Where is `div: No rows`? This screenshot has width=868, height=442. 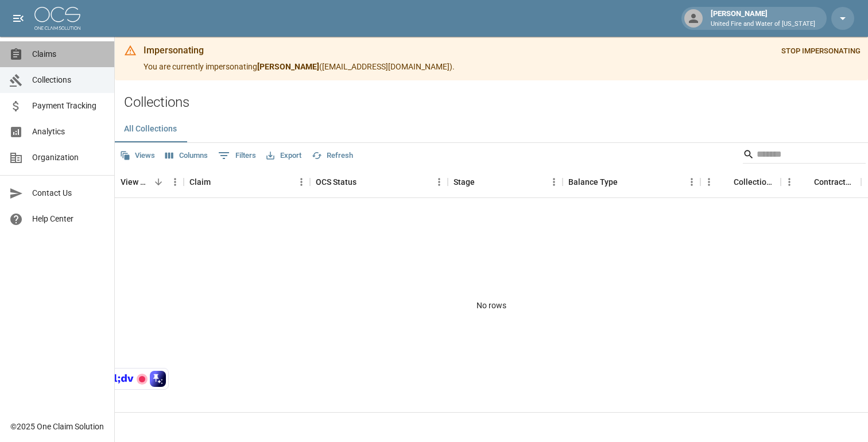
div: No rows is located at coordinates (492, 305).